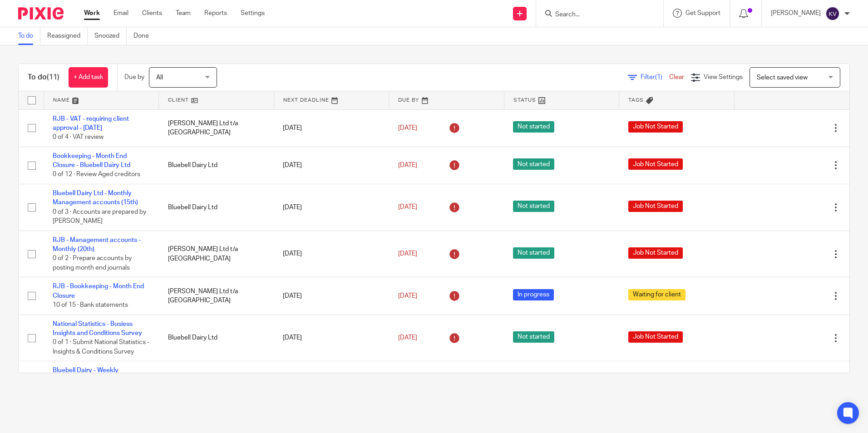  Describe the element at coordinates (90, 305) in the screenshot. I see `span: 10 of 15 · Bank statements` at that location.